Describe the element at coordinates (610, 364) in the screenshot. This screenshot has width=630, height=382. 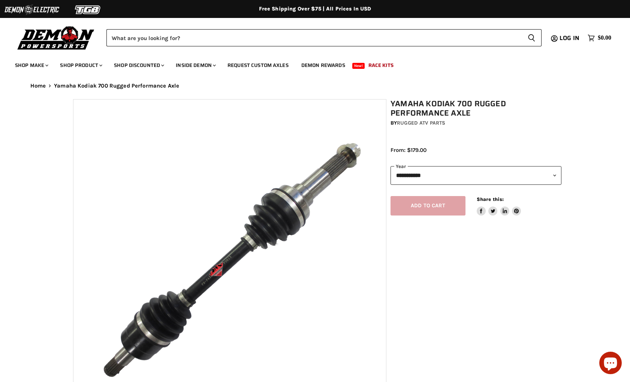
I see `inbox-online-store-chat: Shopify online store chat` at that location.